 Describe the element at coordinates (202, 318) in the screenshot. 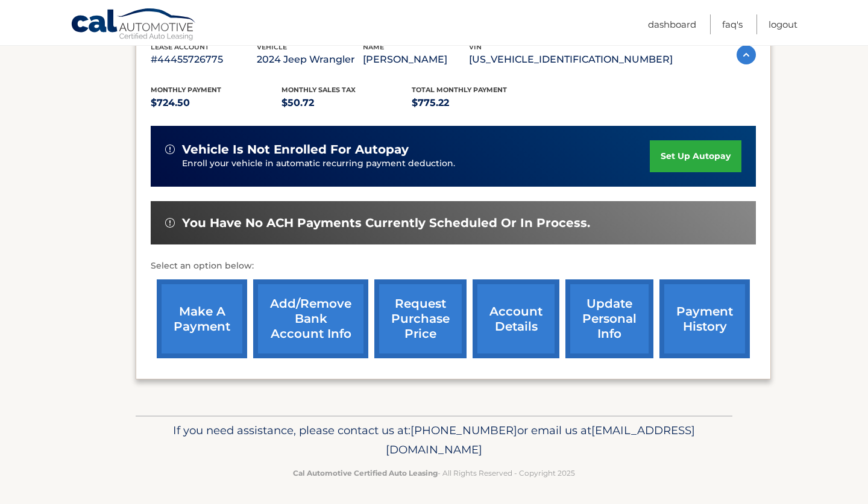

I see `a: make a payment` at that location.